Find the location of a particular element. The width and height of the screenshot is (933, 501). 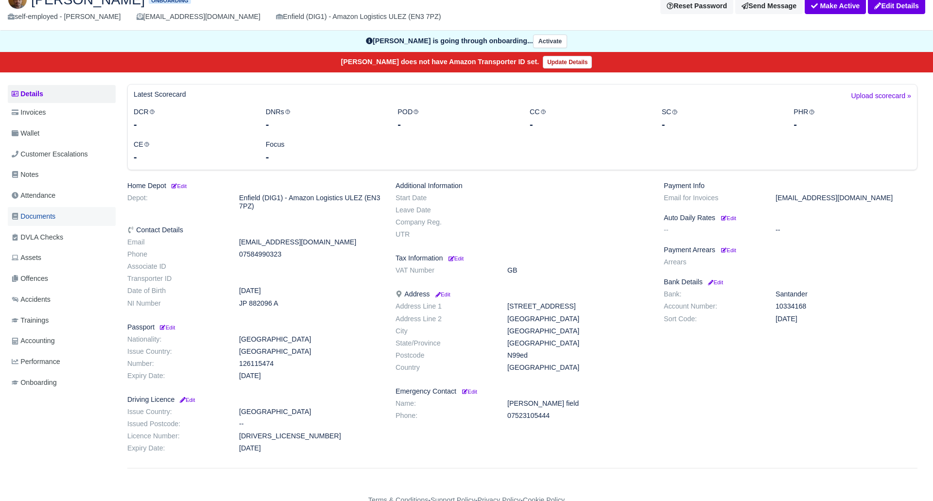

dd: N99ed is located at coordinates (578, 355).